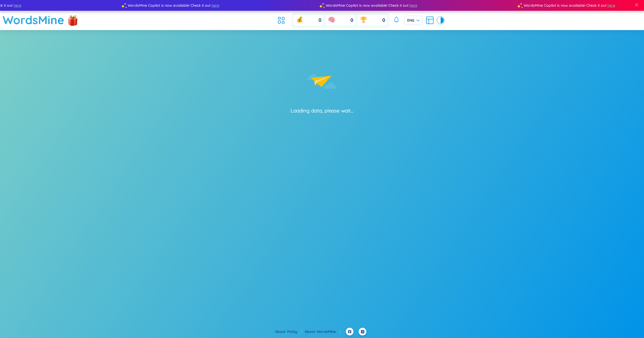 The height and width of the screenshot is (338, 644). I want to click on div: Loading data, please wait..., so click(322, 111).